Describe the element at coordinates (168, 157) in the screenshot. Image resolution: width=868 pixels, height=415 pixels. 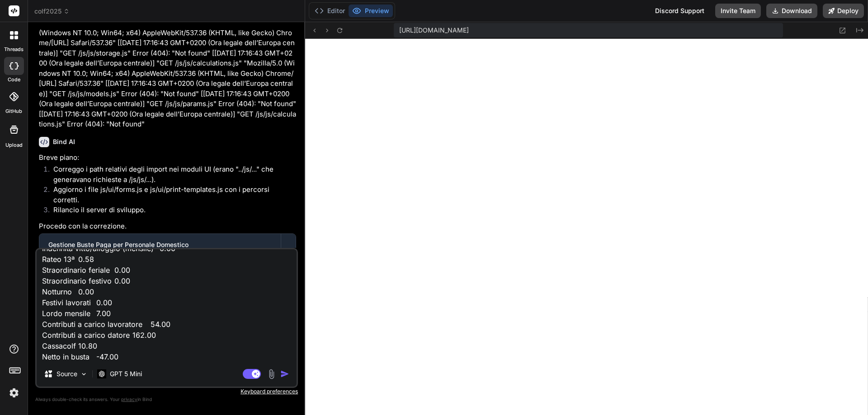
I see `p: Breve piano:` at that location.